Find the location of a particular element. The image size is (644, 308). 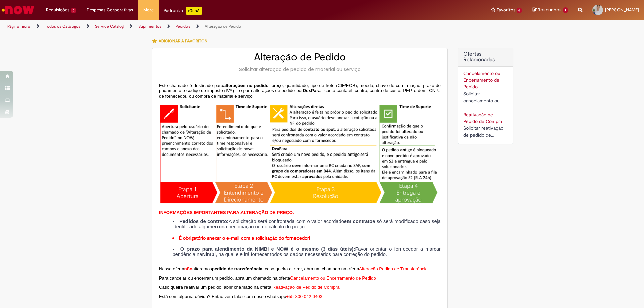

div: Ofertas Relacionadas is located at coordinates (485, 96).